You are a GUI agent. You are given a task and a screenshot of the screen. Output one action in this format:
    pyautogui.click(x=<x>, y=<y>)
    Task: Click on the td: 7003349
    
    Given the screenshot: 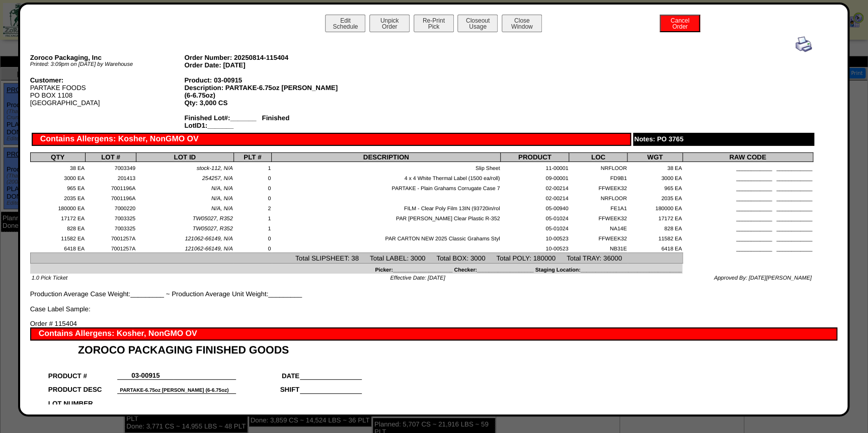 What is the action you would take?
    pyautogui.click(x=110, y=167)
    